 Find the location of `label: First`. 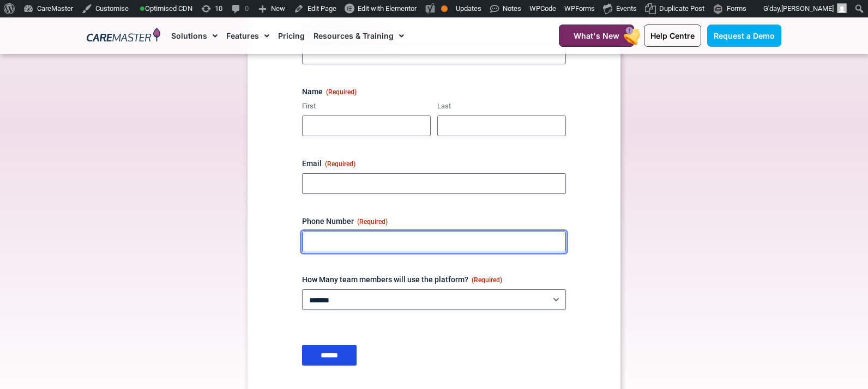

label: First is located at coordinates (366, 106).